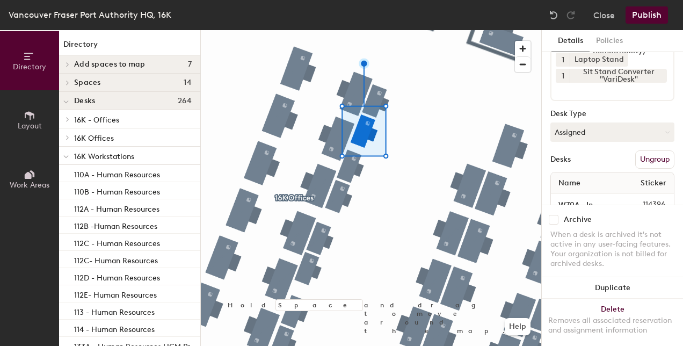  I want to click on span: 14, so click(187, 83).